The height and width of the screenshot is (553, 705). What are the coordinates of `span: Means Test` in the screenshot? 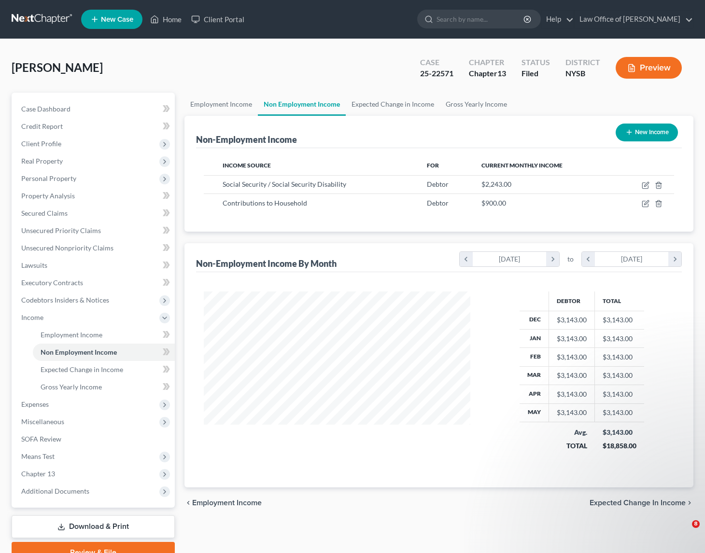 It's located at (38, 456).